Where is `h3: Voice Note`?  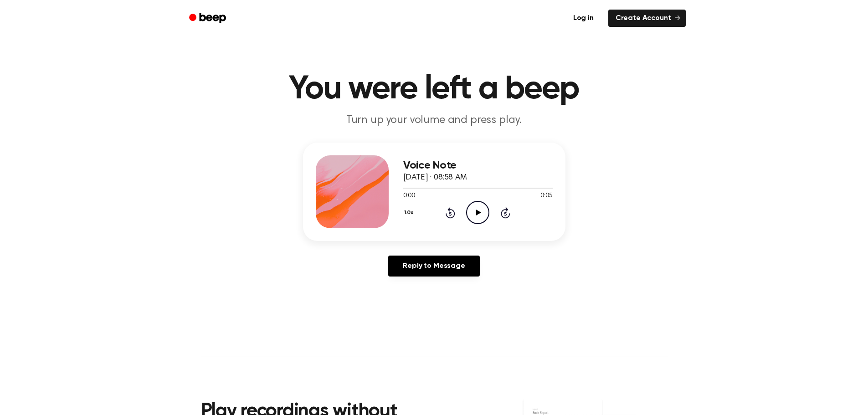 h3: Voice Note is located at coordinates (478, 165).